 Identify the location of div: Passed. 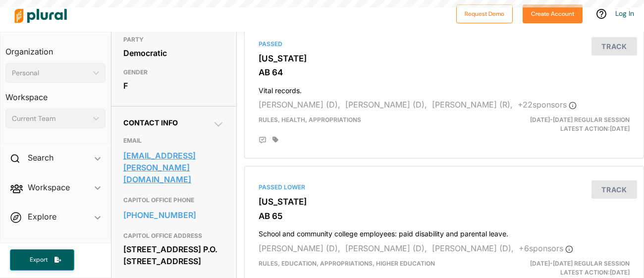
(444, 44).